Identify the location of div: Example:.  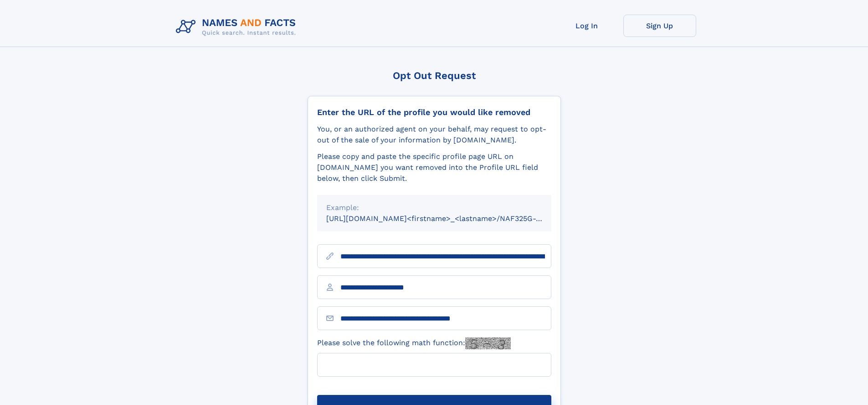
(434, 207).